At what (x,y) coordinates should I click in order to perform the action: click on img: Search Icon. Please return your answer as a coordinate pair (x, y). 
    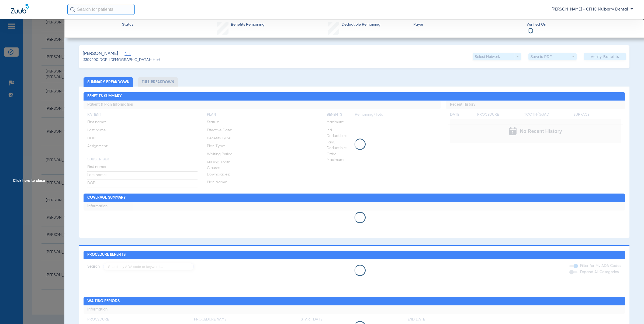
    Looking at the image, I should click on (73, 9).